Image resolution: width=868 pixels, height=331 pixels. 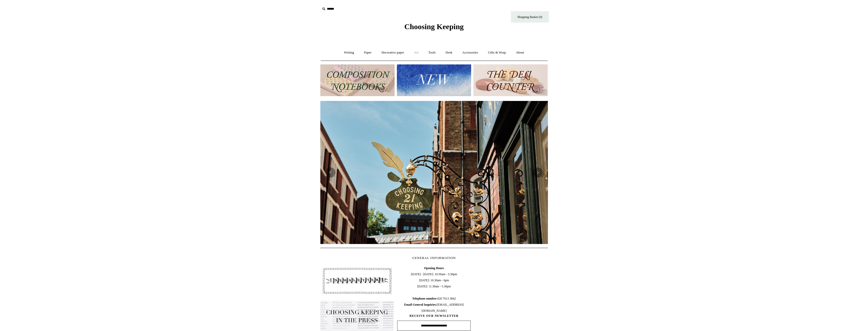 I want to click on a: Decorative paper, so click(x=392, y=53).